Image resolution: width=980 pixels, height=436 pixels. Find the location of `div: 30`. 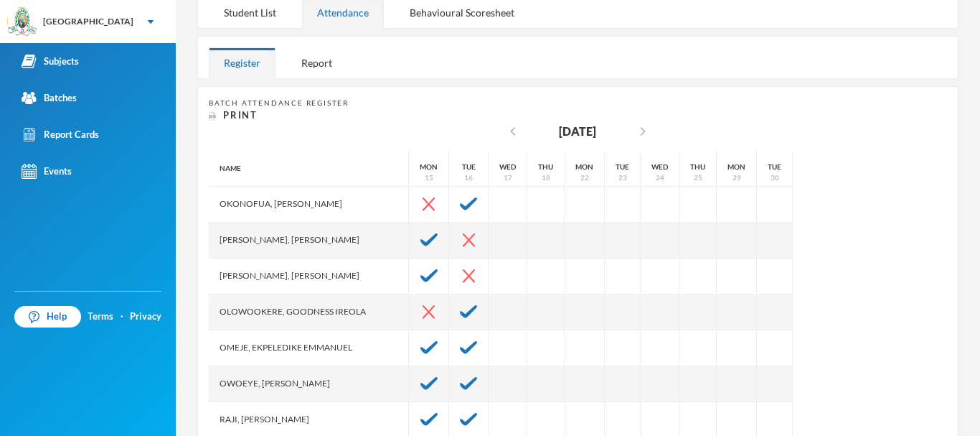

div: 30 is located at coordinates (774, 177).